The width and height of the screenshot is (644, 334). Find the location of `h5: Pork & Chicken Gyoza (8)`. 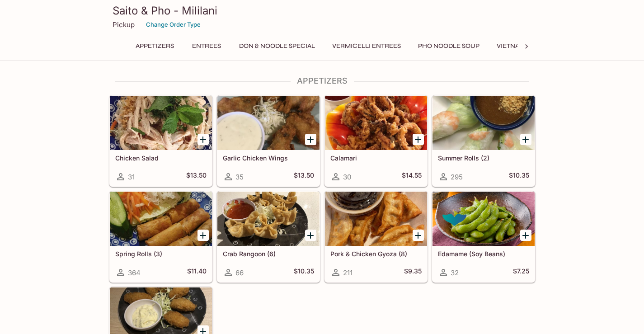

h5: Pork & Chicken Gyoza (8) is located at coordinates (376, 253).